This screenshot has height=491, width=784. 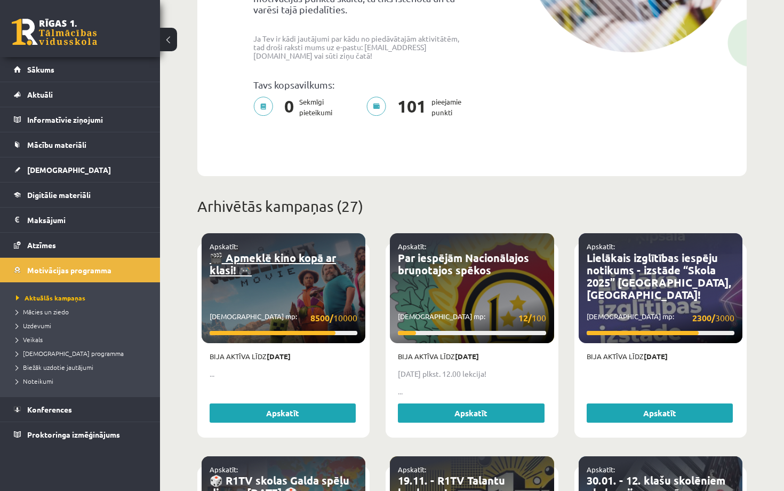 What do you see at coordinates (472, 206) in the screenshot?
I see `p: Arhivētās kampaņas (27)` at bounding box center [472, 206].